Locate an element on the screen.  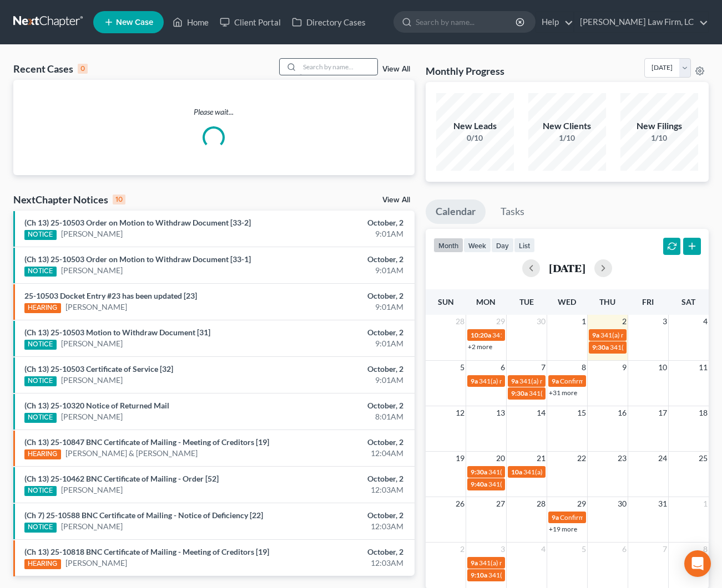
a: Help is located at coordinates (554, 22).